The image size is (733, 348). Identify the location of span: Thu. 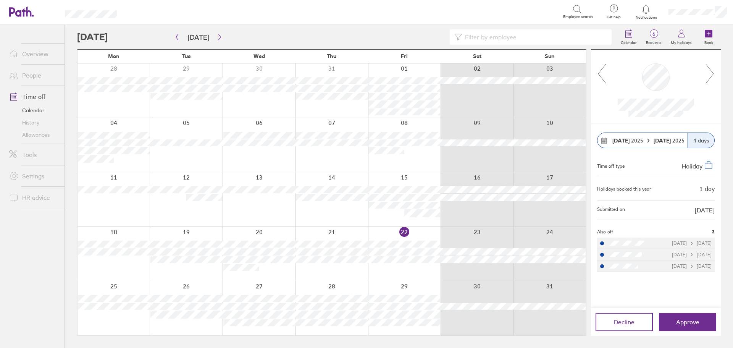
(331, 56).